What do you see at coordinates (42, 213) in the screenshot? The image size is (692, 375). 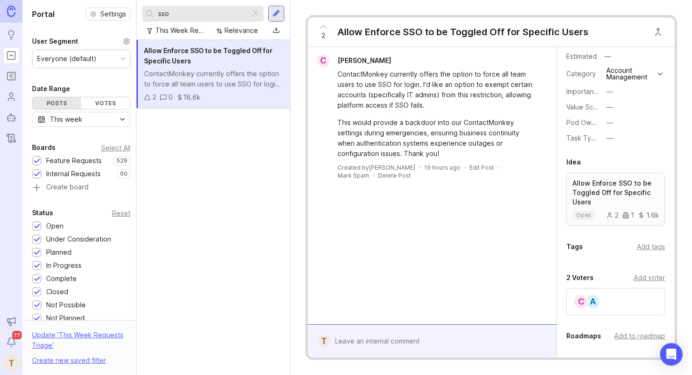 I see `div: Status` at bounding box center [42, 213].